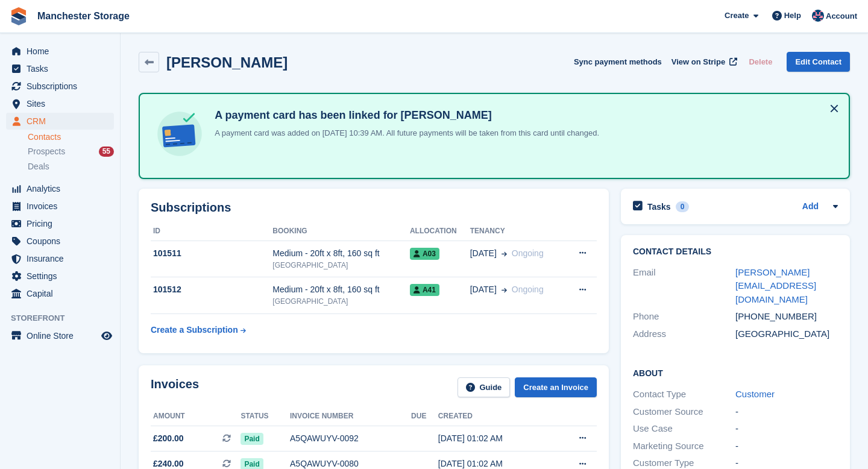 This screenshot has height=469, width=868. I want to click on span: A41, so click(424, 290).